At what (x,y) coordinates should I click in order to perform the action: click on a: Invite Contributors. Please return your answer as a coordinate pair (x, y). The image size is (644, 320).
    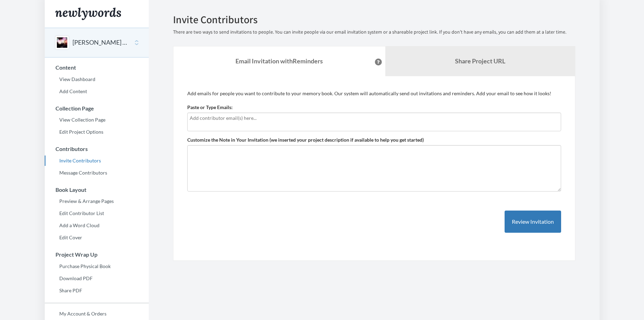
    Looking at the image, I should click on (97, 161).